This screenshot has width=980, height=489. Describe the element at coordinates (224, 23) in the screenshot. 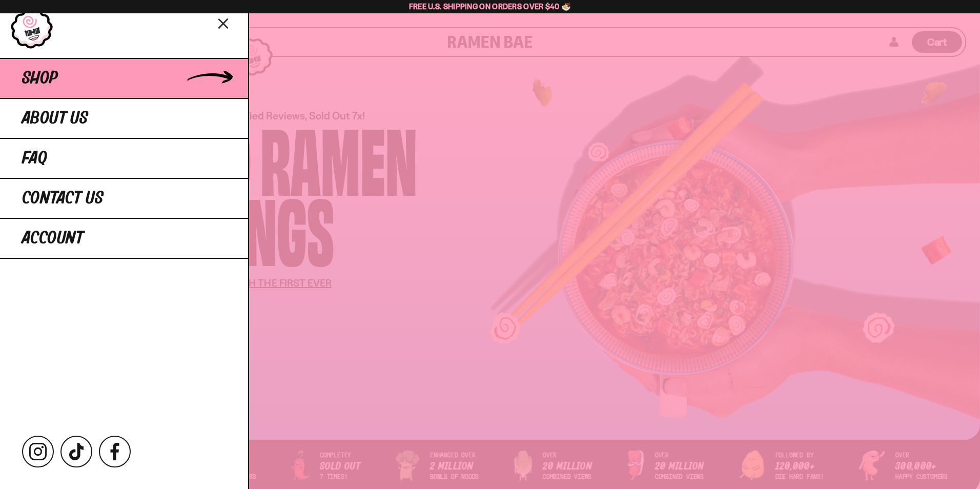

I see `button: Close menu` at that location.